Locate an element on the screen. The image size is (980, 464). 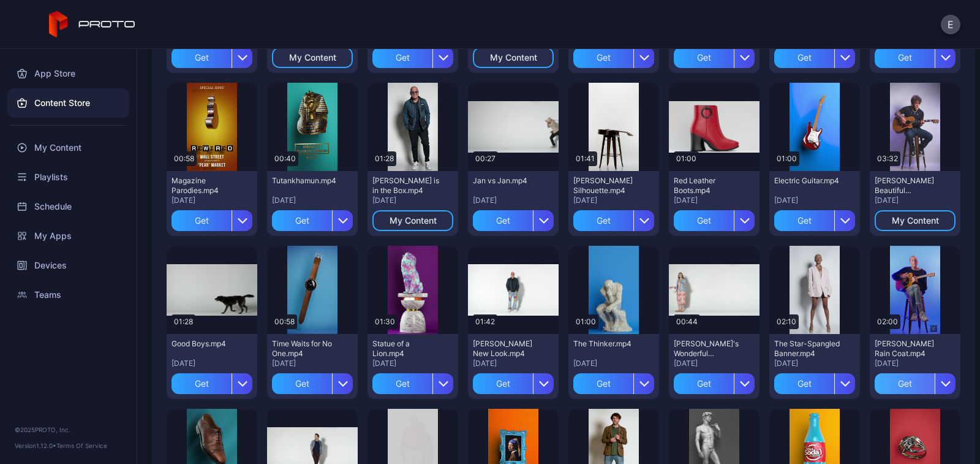
a: Devices is located at coordinates (68, 265).